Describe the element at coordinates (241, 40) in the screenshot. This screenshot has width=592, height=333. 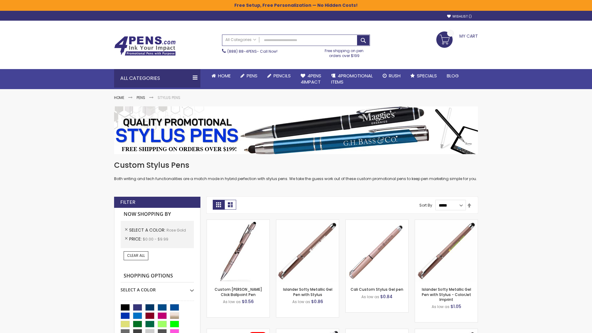
I see `span: All Categories` at that location.